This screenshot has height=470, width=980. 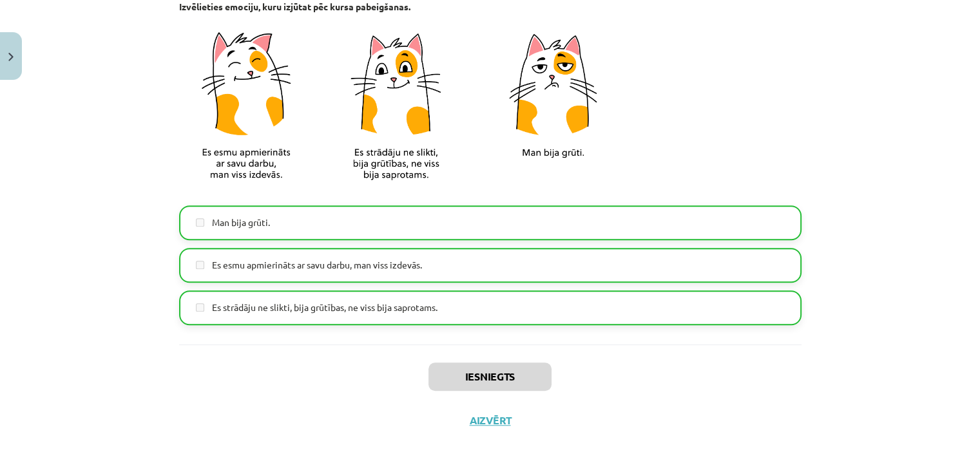 What do you see at coordinates (200, 307) in the screenshot?
I see `input: Es strādāju ne slikti, bija grūtības, ne viss bija saprotams.` at bounding box center [200, 307].